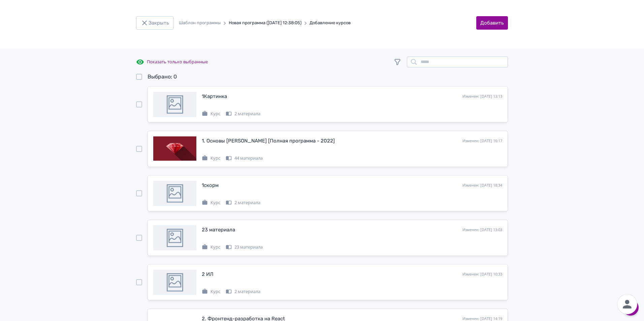  I want to click on div: Добавление курсов, so click(330, 23).